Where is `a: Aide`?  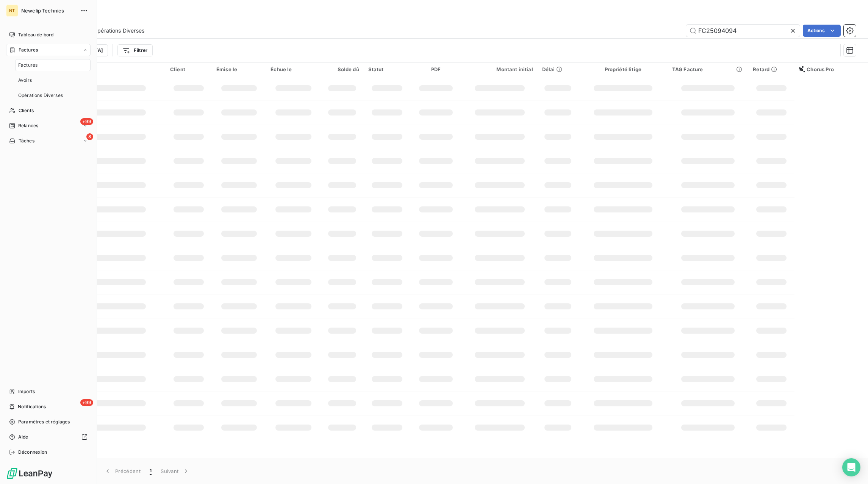
a: Aide is located at coordinates (48, 437).